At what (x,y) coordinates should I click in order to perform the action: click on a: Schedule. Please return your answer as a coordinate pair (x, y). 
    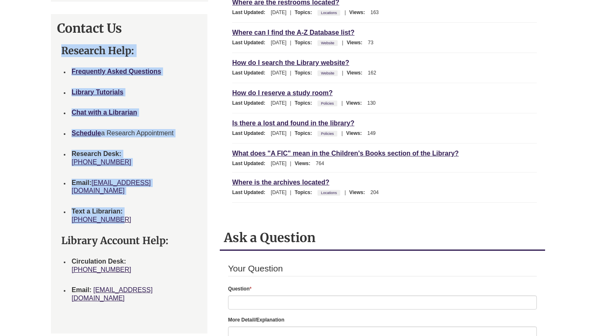
    Looking at the image, I should click on (86, 133).